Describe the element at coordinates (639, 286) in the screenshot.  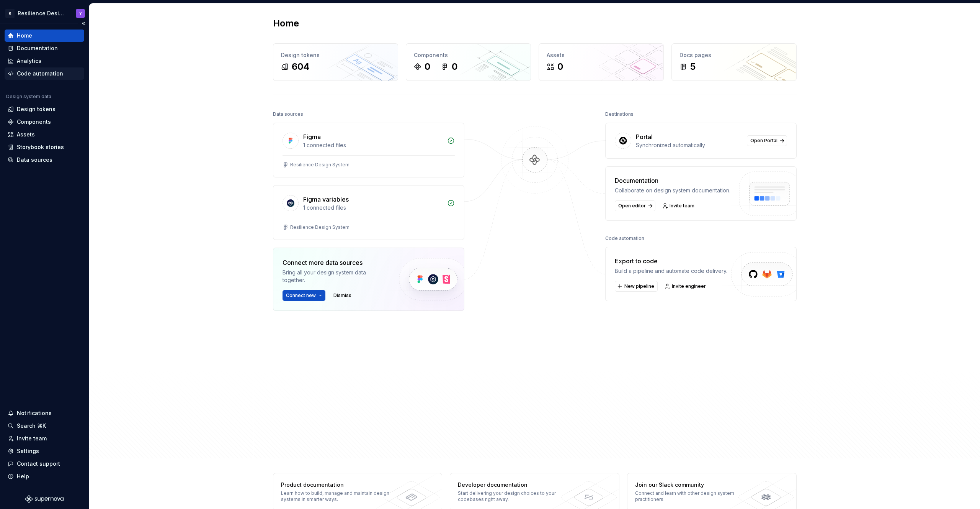
I see `span: New pipeline` at that location.